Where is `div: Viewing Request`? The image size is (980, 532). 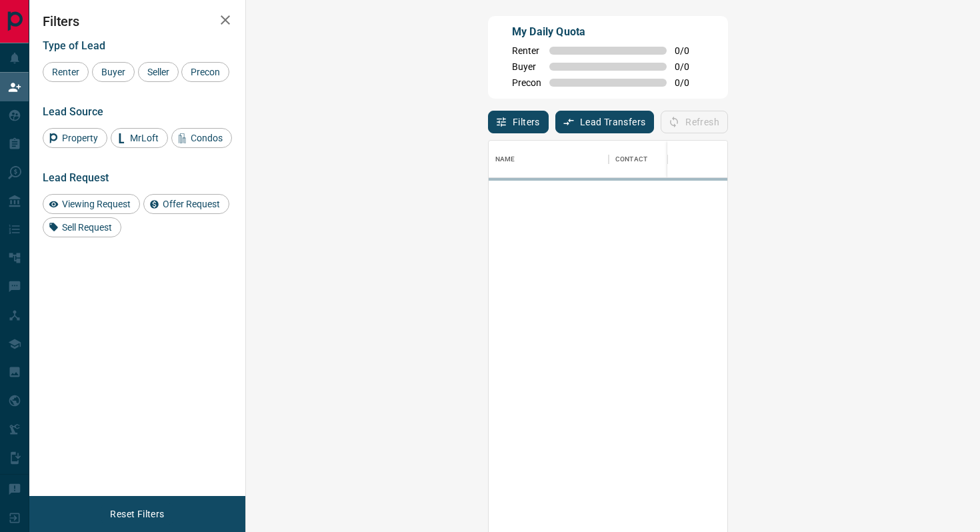
div: Viewing Request is located at coordinates (91, 204).